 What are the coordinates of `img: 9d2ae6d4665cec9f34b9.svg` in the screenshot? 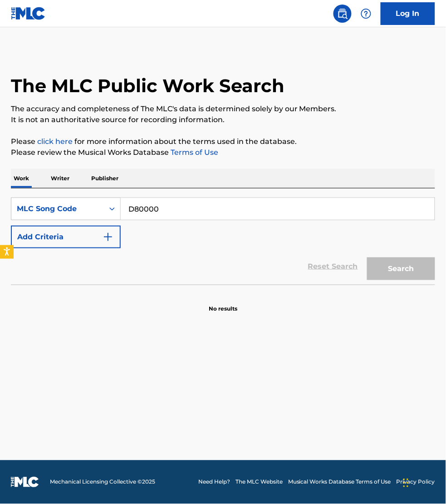 It's located at (108, 237).